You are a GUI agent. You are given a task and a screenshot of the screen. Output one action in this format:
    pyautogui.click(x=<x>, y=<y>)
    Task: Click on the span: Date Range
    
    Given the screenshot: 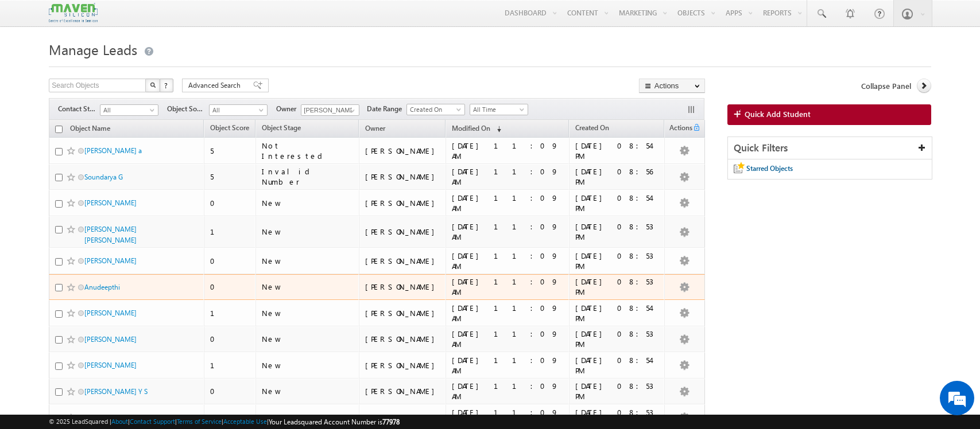 What is the action you would take?
    pyautogui.click(x=386, y=109)
    